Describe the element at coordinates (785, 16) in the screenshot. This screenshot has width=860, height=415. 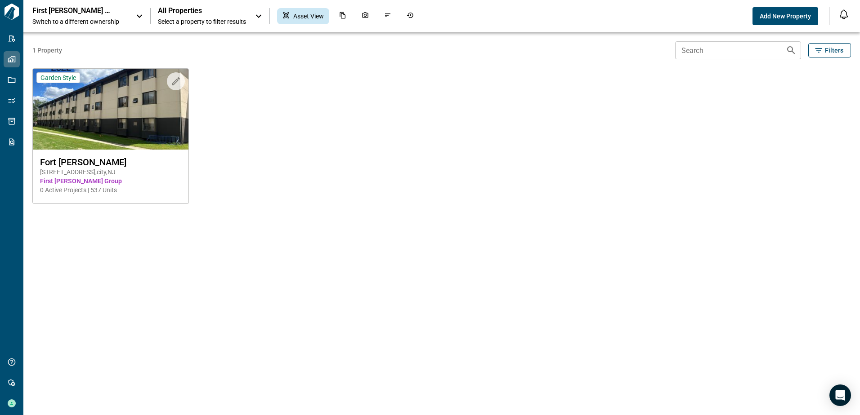
I see `span: Add New Property` at that location.